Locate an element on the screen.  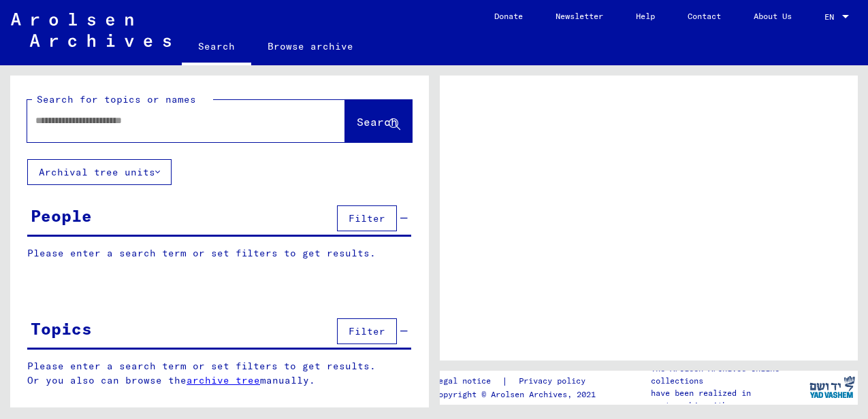
button: Archival tree units is located at coordinates (99, 172).